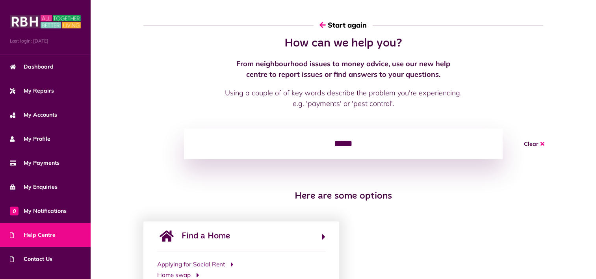 The height and width of the screenshot is (279, 596). I want to click on span: Help Centre, so click(33, 235).